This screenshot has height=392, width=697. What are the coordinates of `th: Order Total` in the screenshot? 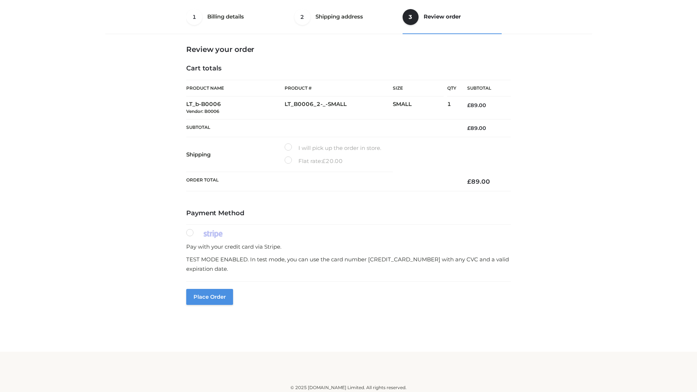 It's located at (321, 182).